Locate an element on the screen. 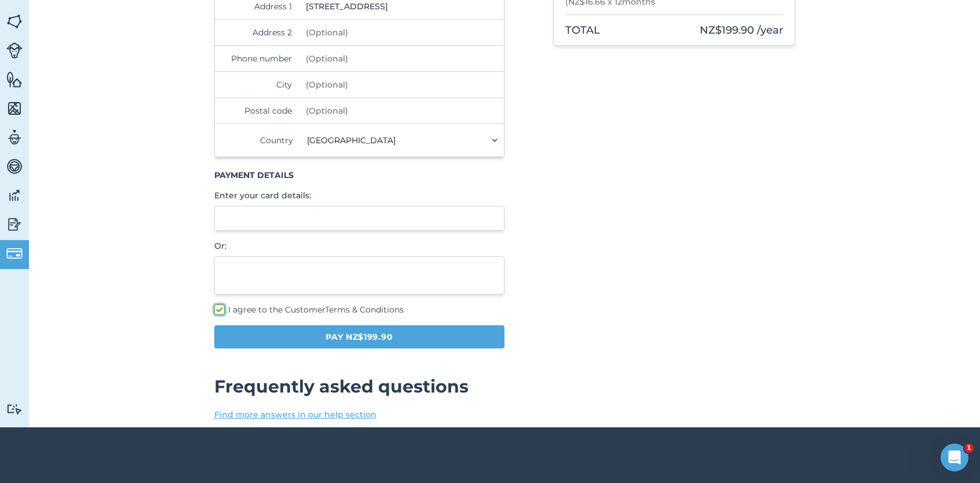 The height and width of the screenshot is (483, 980). span: 1 is located at coordinates (969, 448).